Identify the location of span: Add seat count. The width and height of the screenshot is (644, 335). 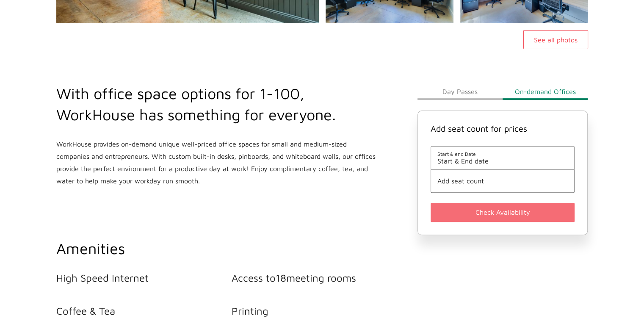
(503, 181).